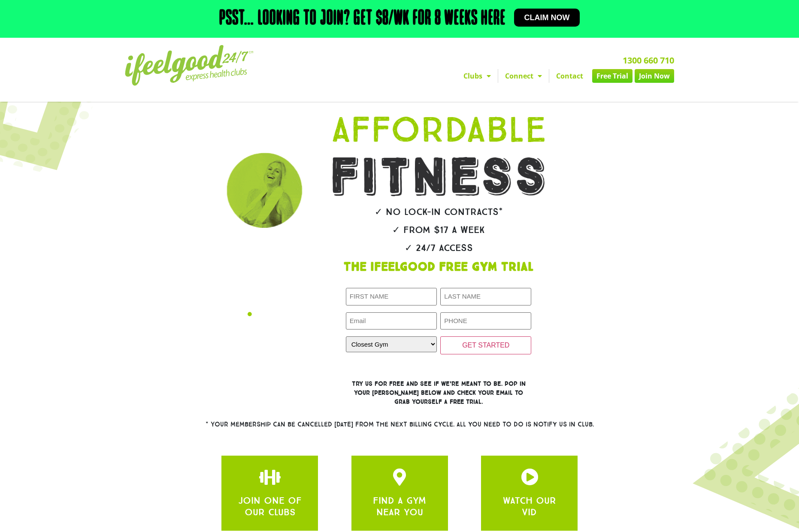 This screenshot has width=799, height=532. Describe the element at coordinates (547, 18) in the screenshot. I see `span: Claim now` at that location.